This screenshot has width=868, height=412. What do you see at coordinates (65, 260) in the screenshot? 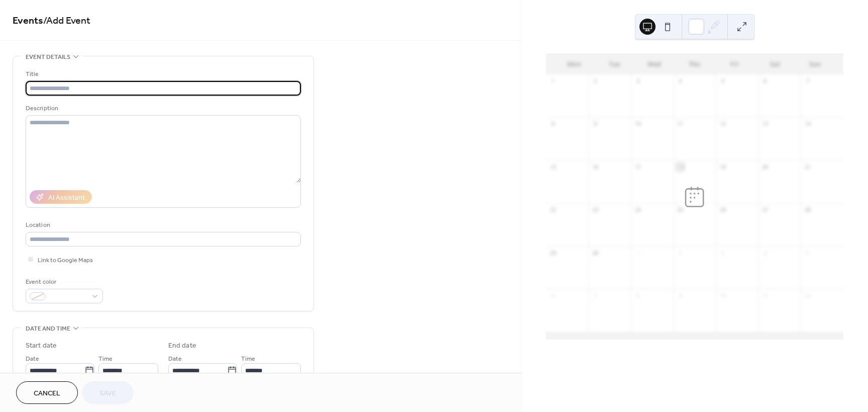
I see `span: Link to Google Maps` at bounding box center [65, 260].